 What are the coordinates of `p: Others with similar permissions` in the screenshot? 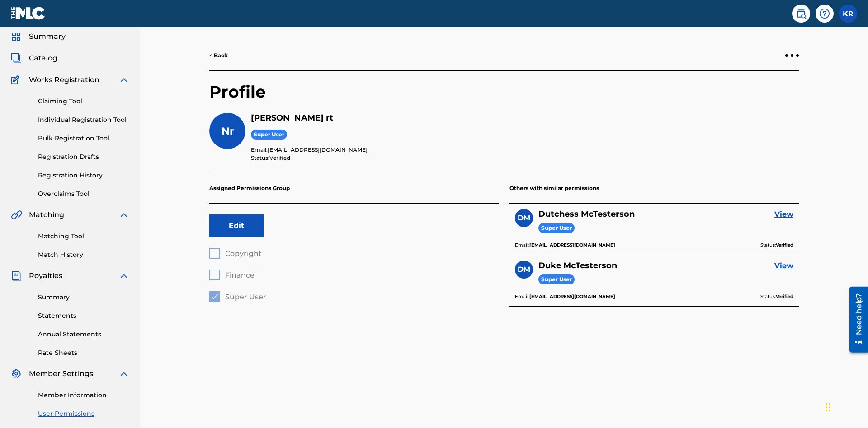 It's located at (654, 188).